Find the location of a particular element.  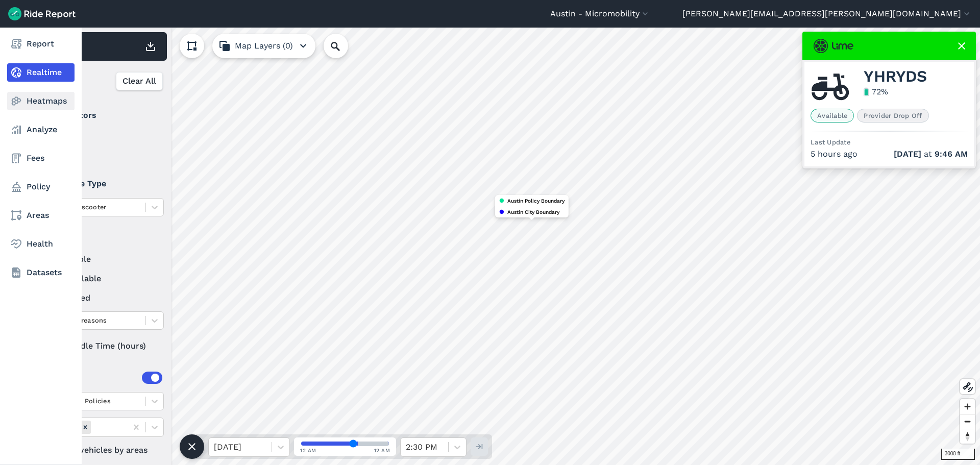

div: Filter is located at coordinates (102, 81).